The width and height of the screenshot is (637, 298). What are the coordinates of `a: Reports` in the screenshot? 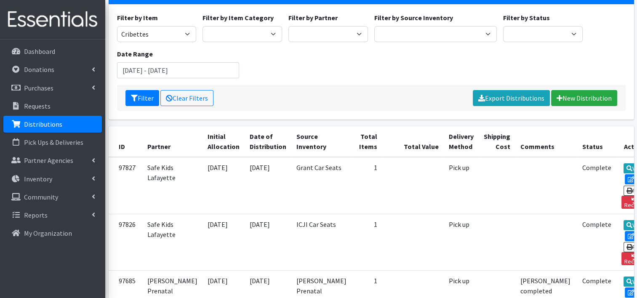 It's located at (53, 215).